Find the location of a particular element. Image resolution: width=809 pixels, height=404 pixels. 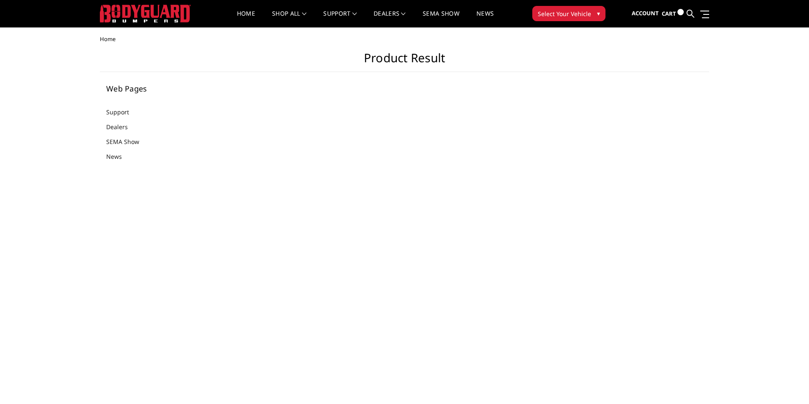

h5: Web Pages is located at coordinates (158, 88).